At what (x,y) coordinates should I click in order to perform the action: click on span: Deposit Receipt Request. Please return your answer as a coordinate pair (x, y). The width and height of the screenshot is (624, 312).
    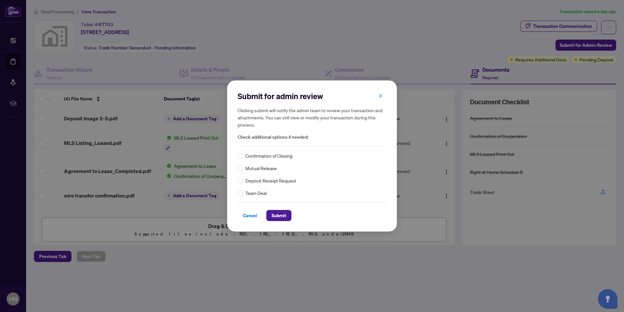
    Looking at the image, I should click on (271, 180).